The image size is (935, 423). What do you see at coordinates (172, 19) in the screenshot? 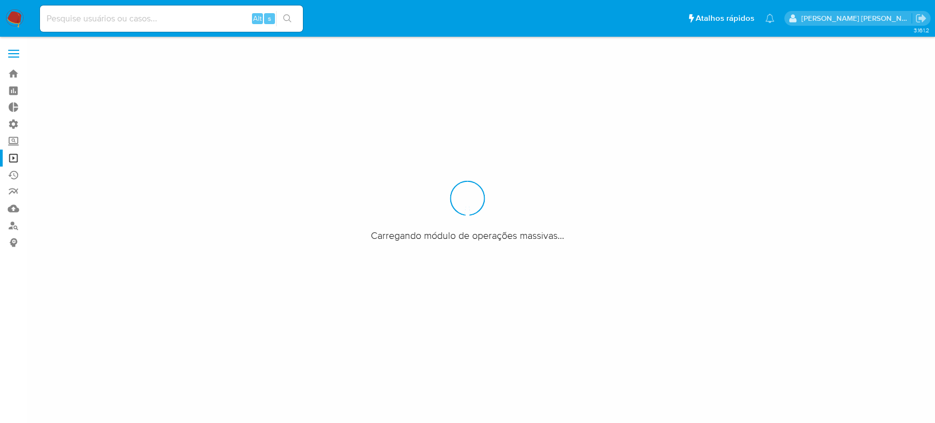
I see `input: Pesquise usuários ou casos...` at bounding box center [172, 19].